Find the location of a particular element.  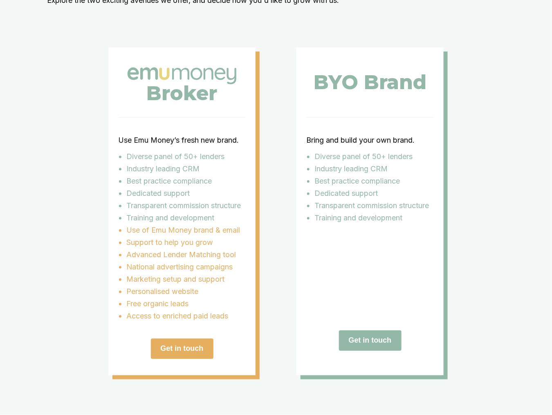

p: Marketing setup and support is located at coordinates (186, 279).